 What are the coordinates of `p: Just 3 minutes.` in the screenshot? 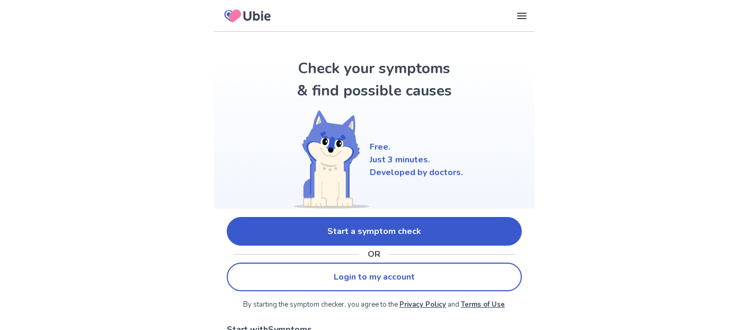 It's located at (416, 159).